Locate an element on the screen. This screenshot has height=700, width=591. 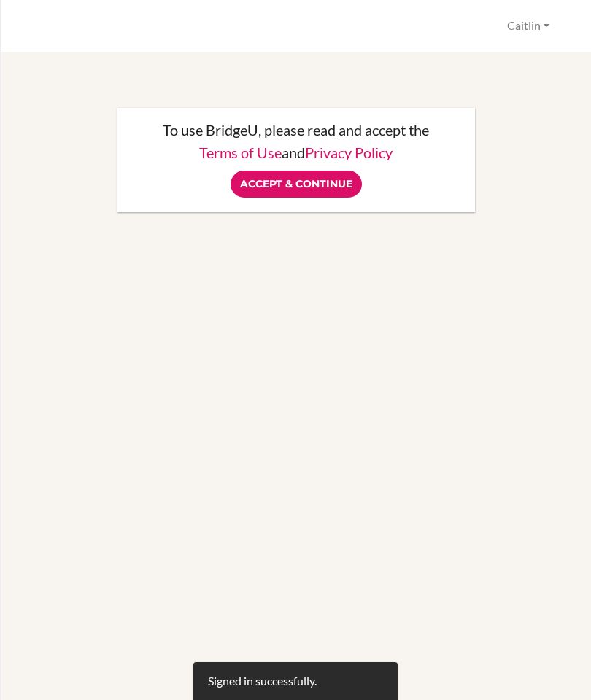
input: Accept & Continue is located at coordinates (296, 184).